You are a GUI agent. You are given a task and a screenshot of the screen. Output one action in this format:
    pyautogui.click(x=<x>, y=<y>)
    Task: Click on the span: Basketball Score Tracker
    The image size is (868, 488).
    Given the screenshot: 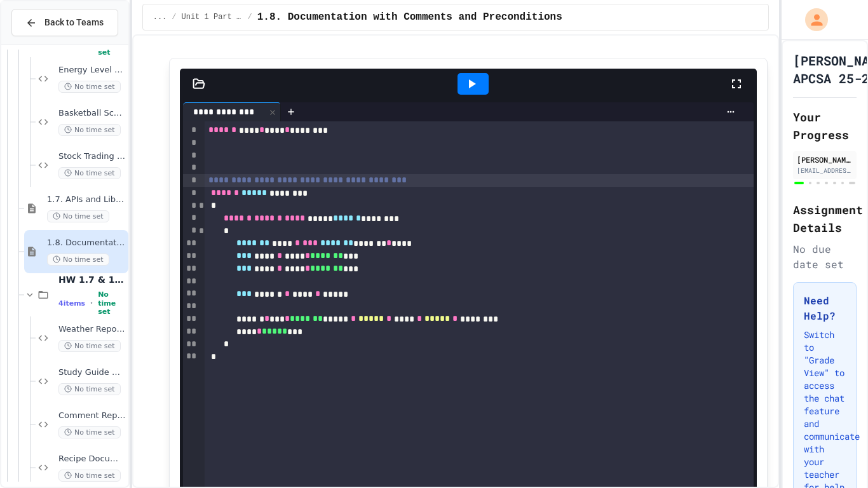 What is the action you would take?
    pyautogui.click(x=92, y=113)
    